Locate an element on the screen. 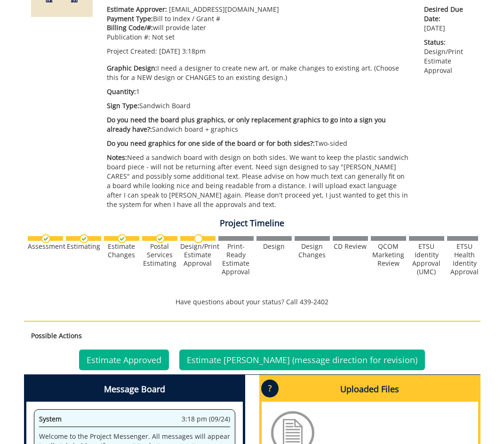 The image size is (504, 444). p: 1 is located at coordinates (258, 92).